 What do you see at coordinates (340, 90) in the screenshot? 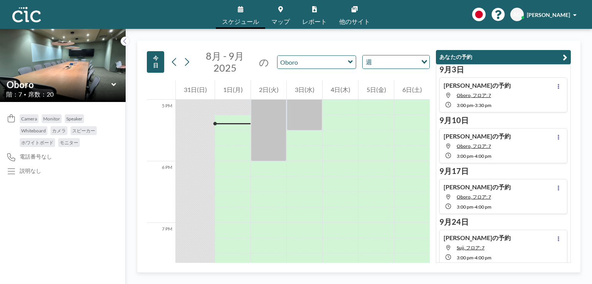
I see `div: 4日(木)` at bounding box center [340, 90].